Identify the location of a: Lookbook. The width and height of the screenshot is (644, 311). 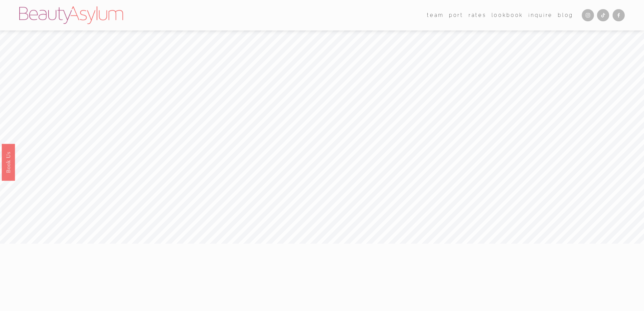
(508, 15).